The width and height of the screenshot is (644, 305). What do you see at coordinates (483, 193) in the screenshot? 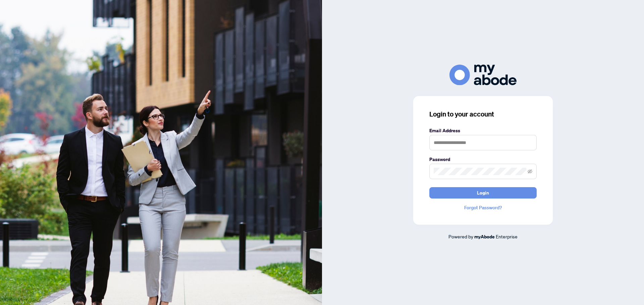
I see `button: Login` at bounding box center [483, 193].